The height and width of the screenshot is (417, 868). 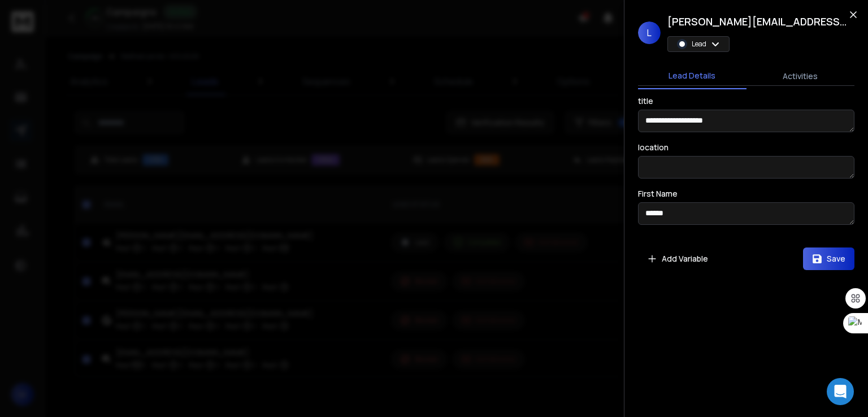 I want to click on button: Lead Details, so click(x=692, y=77).